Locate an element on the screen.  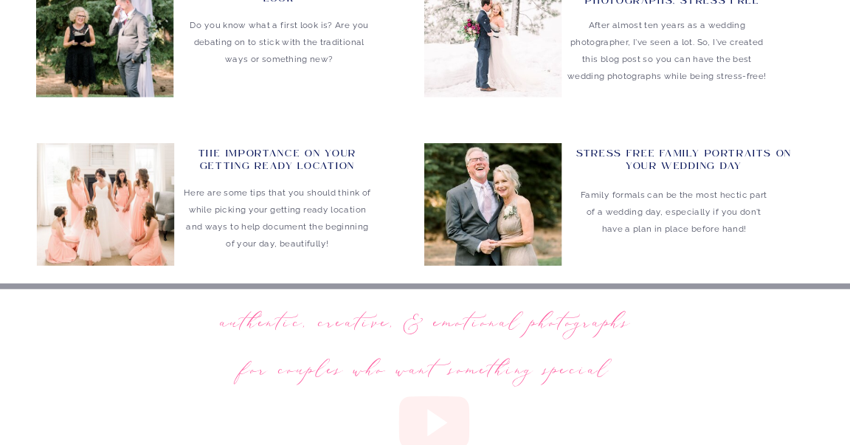
p: Do you know what a first look is? Are you debating on to stick with the traditional ways or somet... is located at coordinates (279, 41).